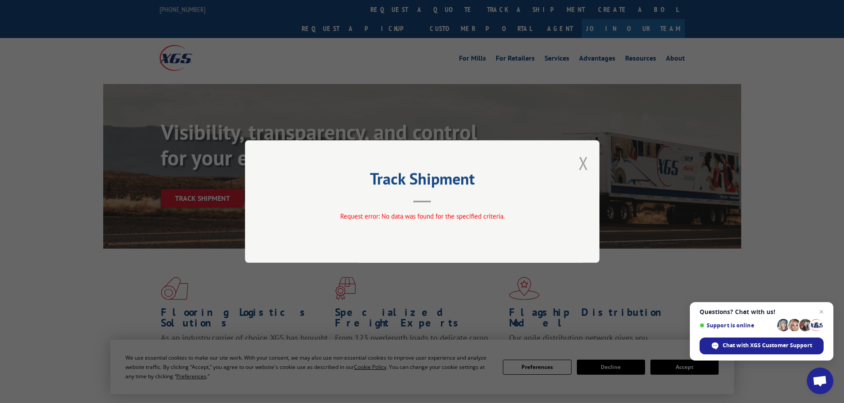  I want to click on span: Support is online, so click(737, 326).